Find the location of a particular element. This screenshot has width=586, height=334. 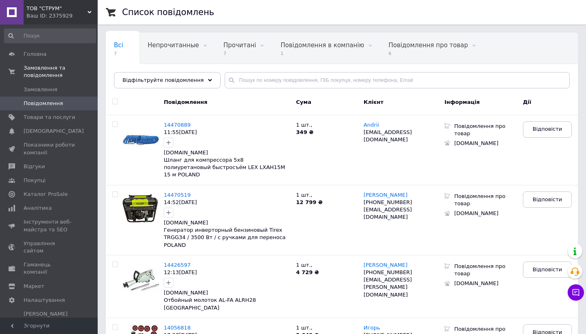

b: 4 729 ₴ is located at coordinates (308, 272).